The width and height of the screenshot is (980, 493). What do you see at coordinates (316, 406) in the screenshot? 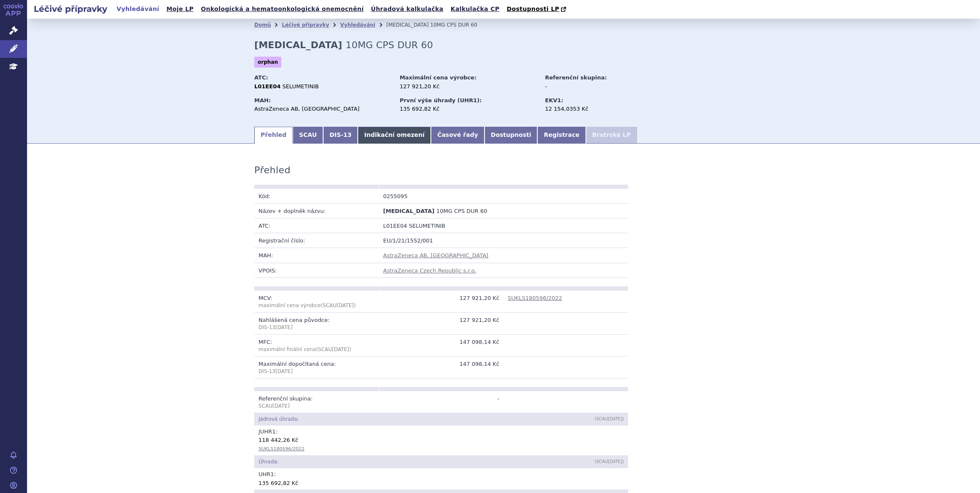
I see `p: SCAU` at bounding box center [316, 406].